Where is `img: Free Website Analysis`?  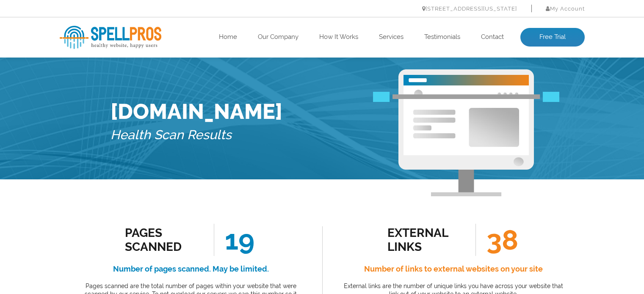
img: Free Website Analysis is located at coordinates (466, 120).